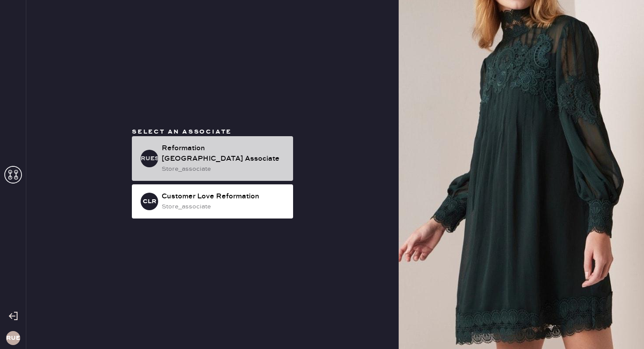 The width and height of the screenshot is (644, 349). What do you see at coordinates (150, 159) in the screenshot?
I see `h3: RUESA` at bounding box center [150, 159].